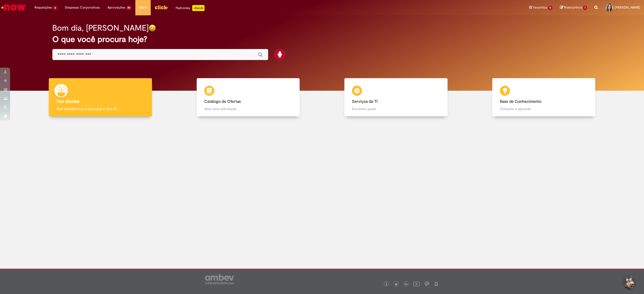  Describe the element at coordinates (143, 7) in the screenshot. I see `span: More` at that location.